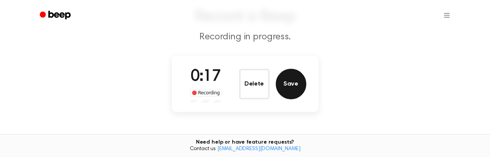  Describe the element at coordinates (206, 93) in the screenshot. I see `div: Recording` at that location.